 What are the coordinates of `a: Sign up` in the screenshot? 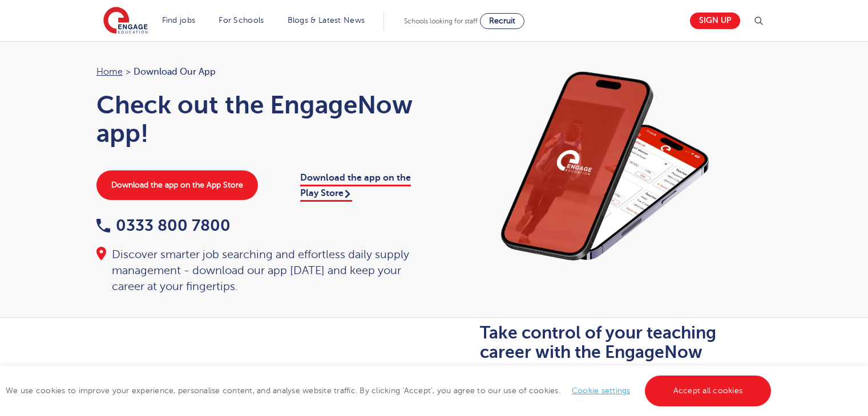 It's located at (715, 21).